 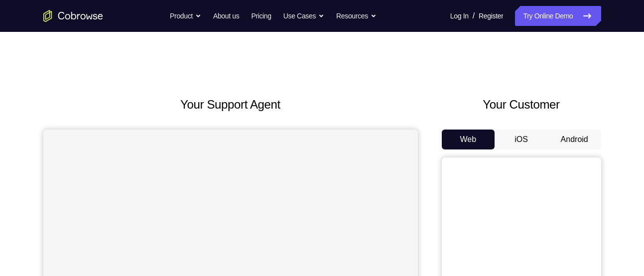 I want to click on h2: Your Support Agent, so click(x=231, y=104).